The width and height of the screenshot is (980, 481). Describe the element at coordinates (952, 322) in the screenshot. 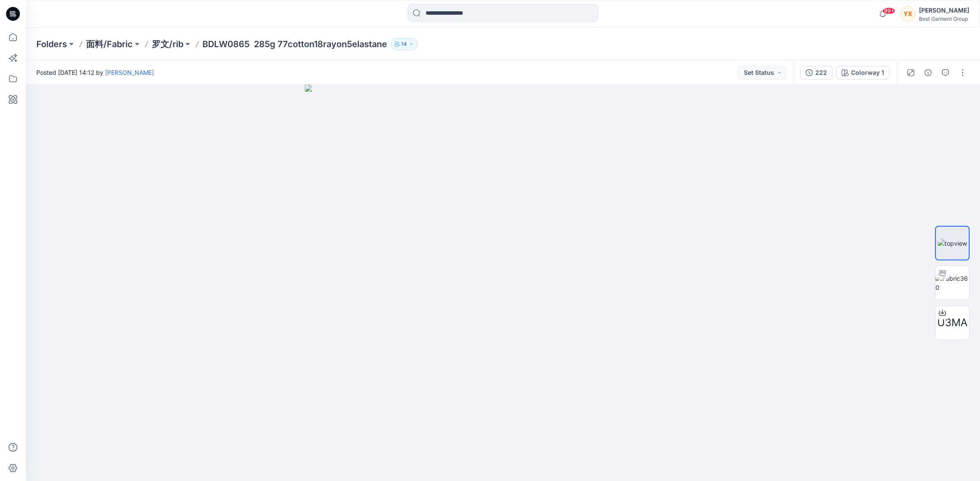

I see `span: U3MA` at that location.